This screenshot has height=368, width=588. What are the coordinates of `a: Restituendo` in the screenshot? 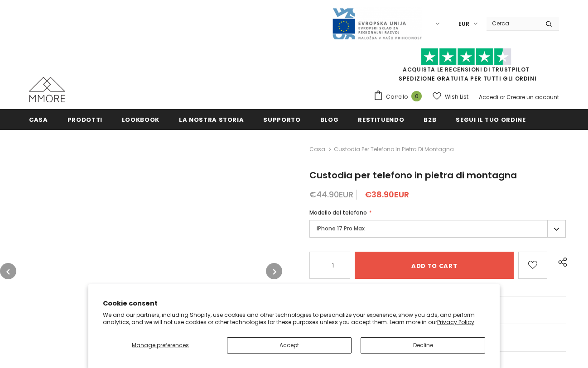 It's located at (381, 119).